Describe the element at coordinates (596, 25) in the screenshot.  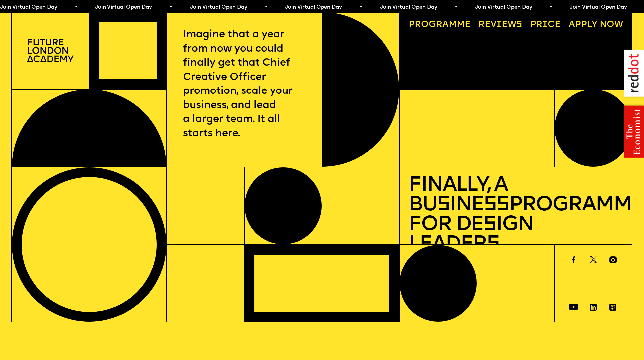
I see `a: Apply now` at that location.